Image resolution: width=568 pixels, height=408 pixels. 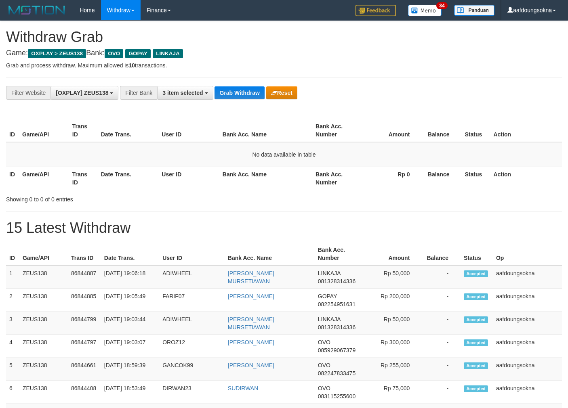 What do you see at coordinates (336, 350) in the screenshot?
I see `span: Copy 085929067379 to clipboard` at bounding box center [336, 350].